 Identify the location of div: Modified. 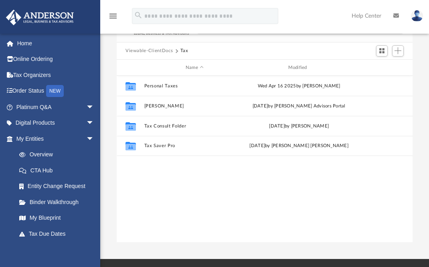
(298, 68).